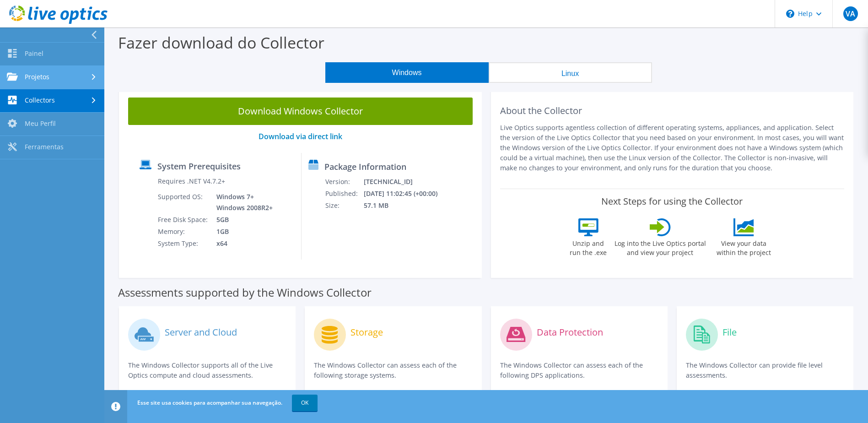  I want to click on td: Version:, so click(344, 182).